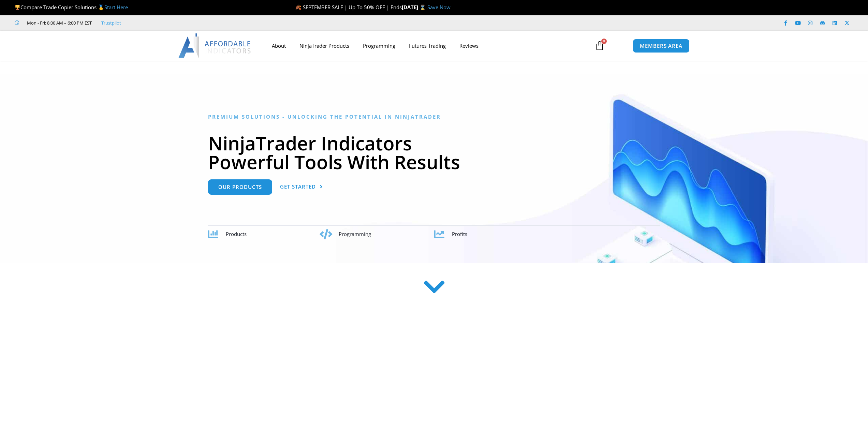  What do you see at coordinates (215, 46) in the screenshot?
I see `img: LogoAI | Affordable Indicators – NinjaTrader` at bounding box center [215, 46].